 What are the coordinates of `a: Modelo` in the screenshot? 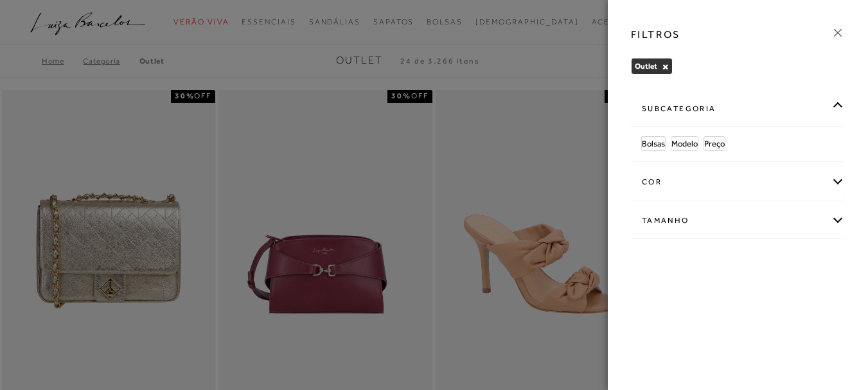 It's located at (684, 143).